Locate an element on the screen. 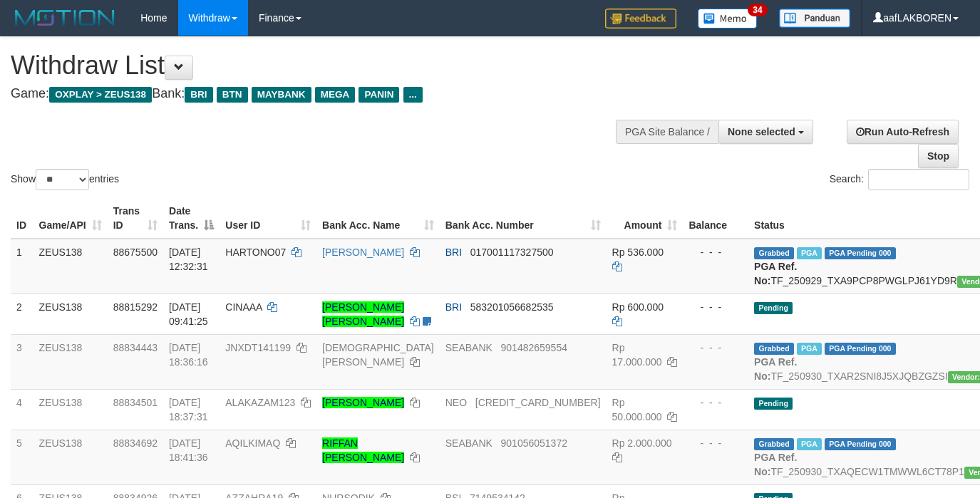 This screenshot has width=980, height=498. th: ID is located at coordinates (22, 218).